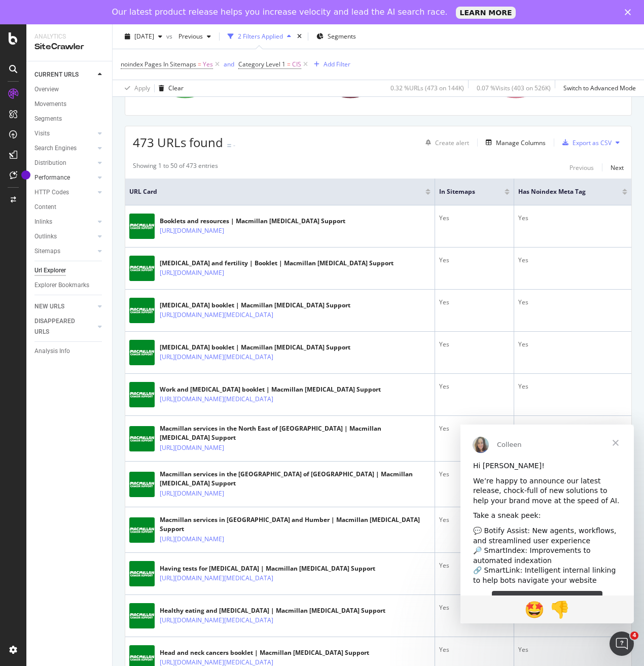  Describe the element at coordinates (70, 118) in the screenshot. I see `a: Segments` at that location.